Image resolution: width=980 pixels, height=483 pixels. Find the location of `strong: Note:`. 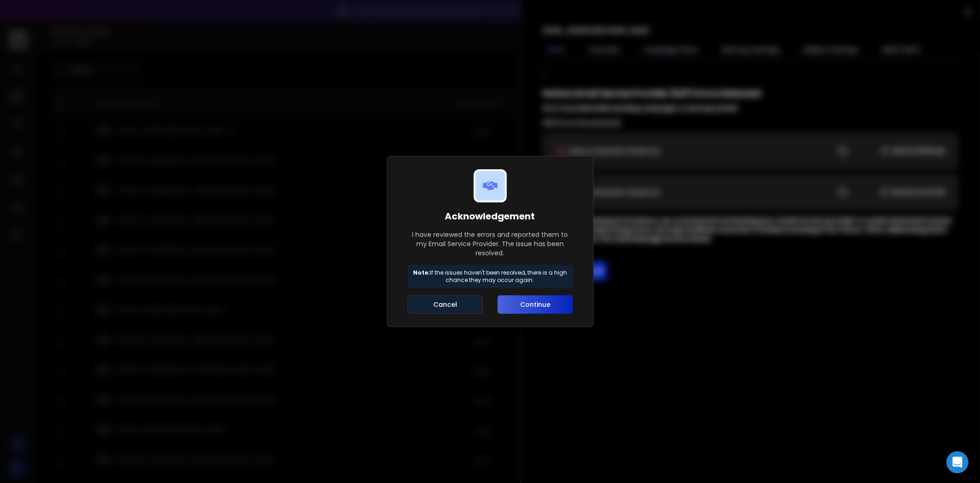

strong: Note: is located at coordinates (422, 272).